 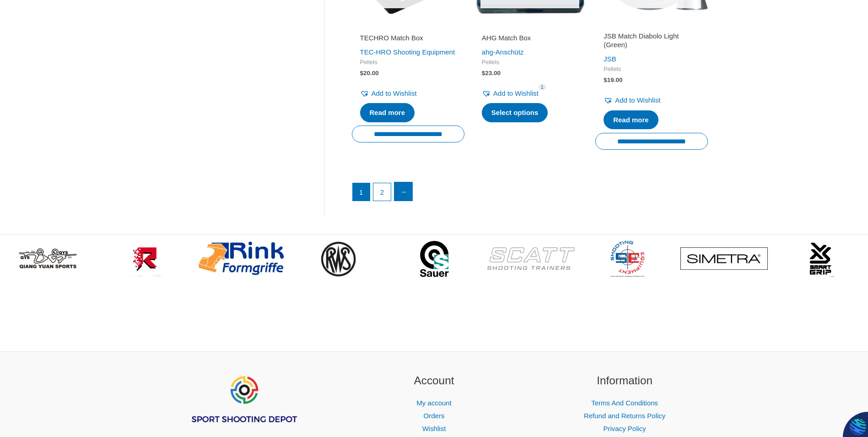 What do you see at coordinates (434, 415) in the screenshot?
I see `a: Orders` at bounding box center [434, 415].